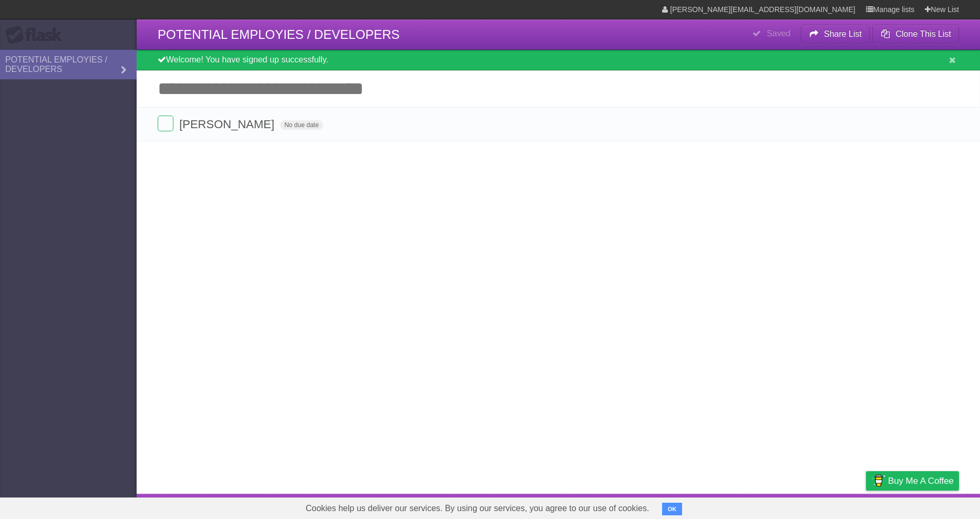 The height and width of the screenshot is (519, 980). I want to click on a: Developers, so click(782, 507).